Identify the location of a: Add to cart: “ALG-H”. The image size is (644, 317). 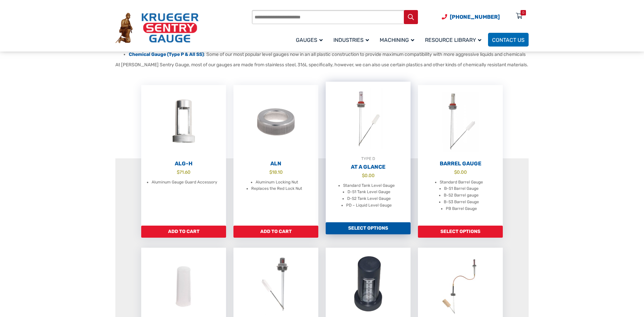
(183, 232).